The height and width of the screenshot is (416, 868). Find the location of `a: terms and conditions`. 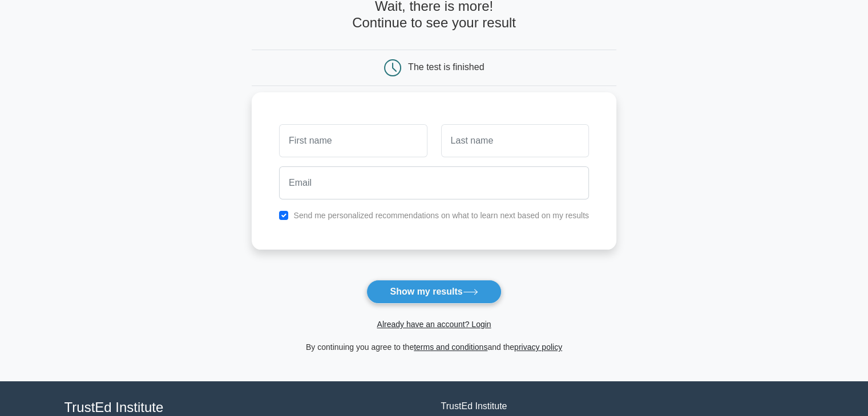

a: terms and conditions is located at coordinates (450, 347).